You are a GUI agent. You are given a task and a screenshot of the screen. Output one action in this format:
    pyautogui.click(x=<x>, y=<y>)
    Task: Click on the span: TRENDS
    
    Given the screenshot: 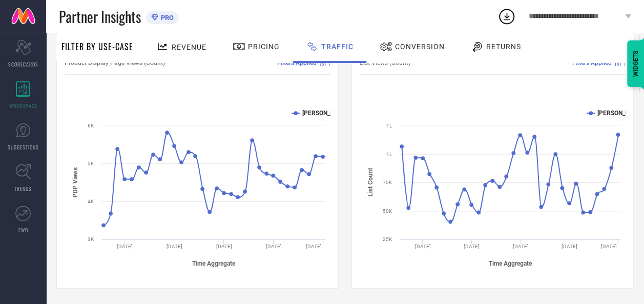 What is the action you would take?
    pyautogui.click(x=23, y=189)
    